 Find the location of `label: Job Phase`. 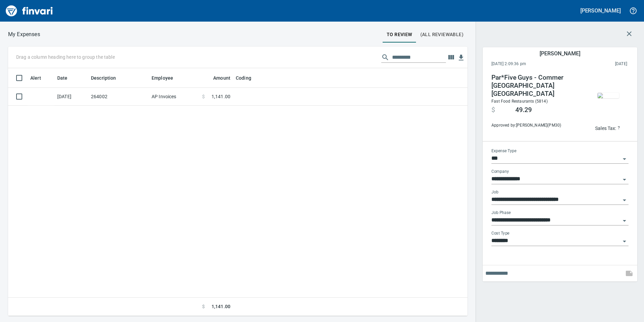

label: Job Phase is located at coordinates (501, 212).